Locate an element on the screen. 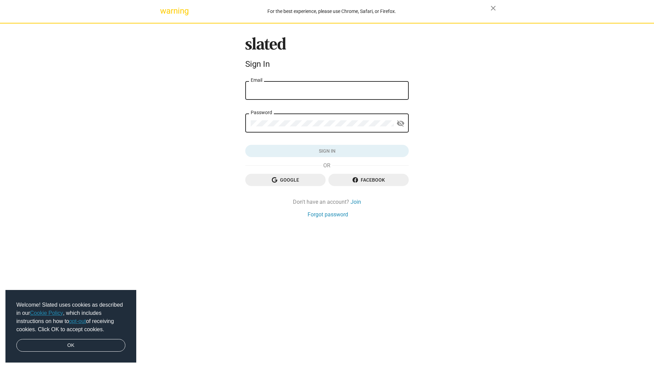 The image size is (654, 368). mat-icon: warning is located at coordinates (164, 11).